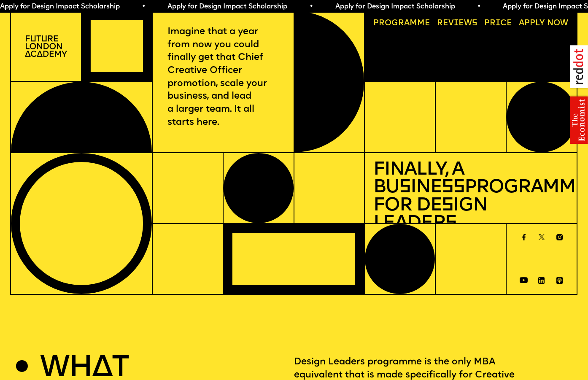 Image resolution: width=588 pixels, height=380 pixels. What do you see at coordinates (223, 78) in the screenshot?
I see `p: Imagine that a year from now you could finally get that Chief Creative Officer promotion, scale y...` at bounding box center [223, 78].